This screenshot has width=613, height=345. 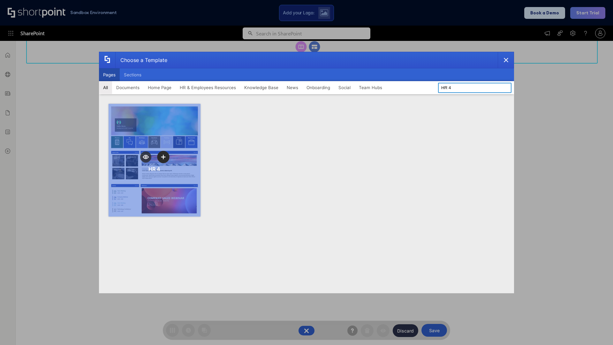 I want to click on input: Search, so click(x=475, y=88).